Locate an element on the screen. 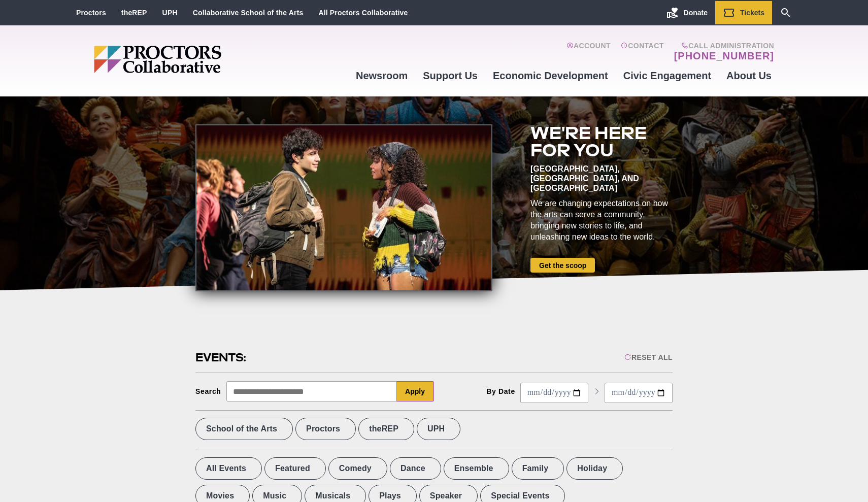  a: theREP is located at coordinates (134, 13).